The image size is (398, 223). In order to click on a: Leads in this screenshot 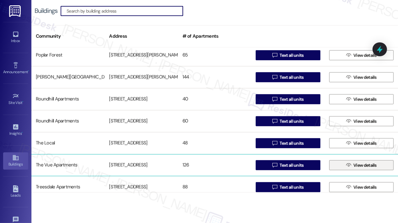, I will do `click(16, 192)`.